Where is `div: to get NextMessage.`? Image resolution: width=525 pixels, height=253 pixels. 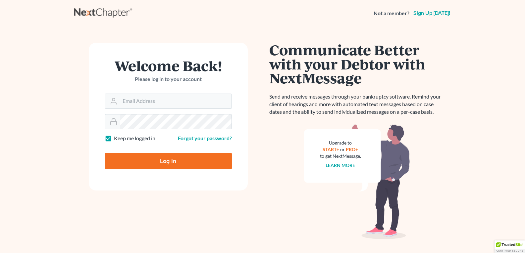 div: to get NextMessage. is located at coordinates (340, 156).